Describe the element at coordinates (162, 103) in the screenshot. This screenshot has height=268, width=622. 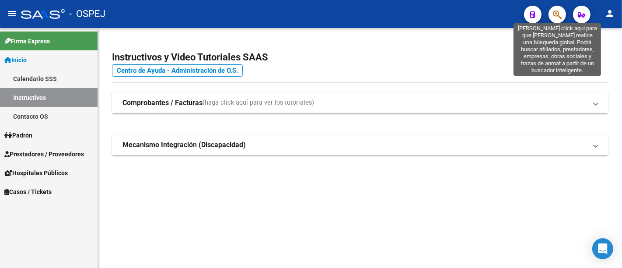
I see `strong: Comprobantes / Facturas` at that location.